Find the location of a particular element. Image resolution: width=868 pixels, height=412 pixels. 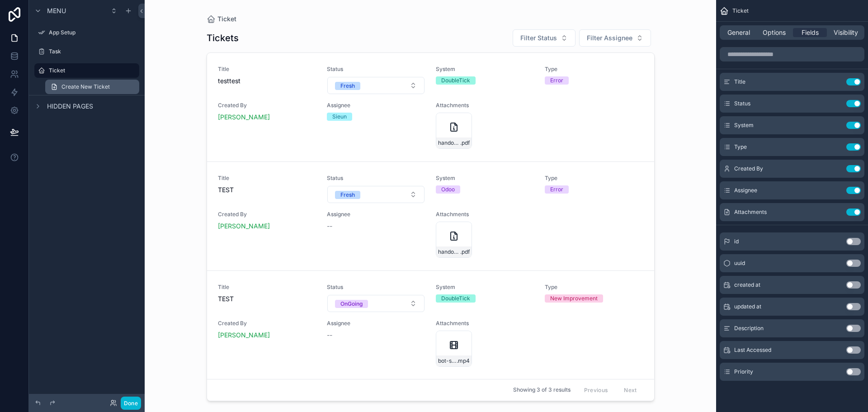

span: Priority is located at coordinates (743, 372).